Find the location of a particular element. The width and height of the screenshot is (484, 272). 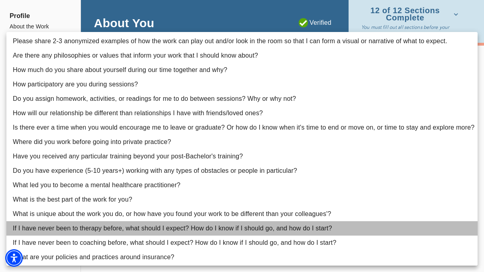

li: How participatory are you during sessions? is located at coordinates (242, 85).